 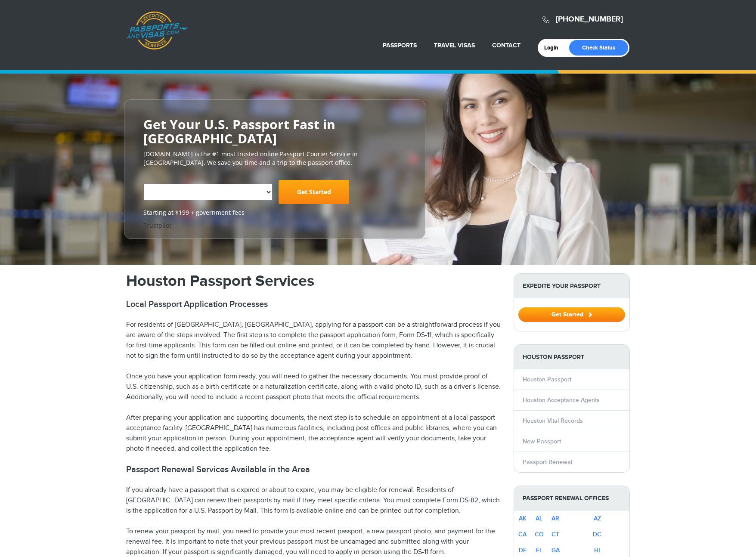 I want to click on a: Check Status, so click(x=598, y=48).